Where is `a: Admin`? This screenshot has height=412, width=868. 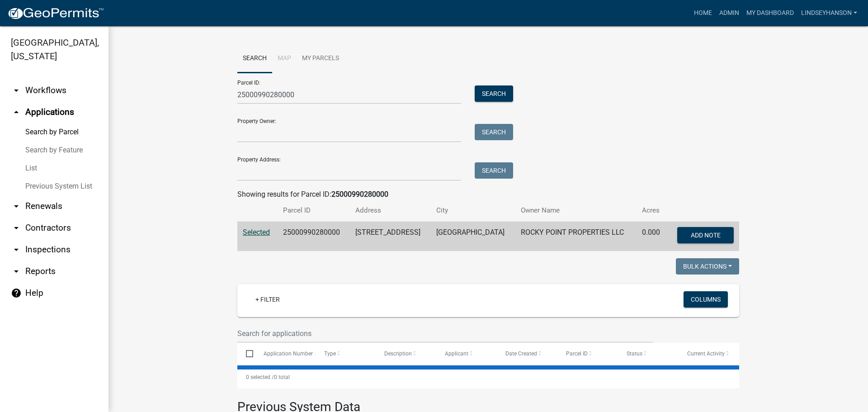 a: Admin is located at coordinates (729, 13).